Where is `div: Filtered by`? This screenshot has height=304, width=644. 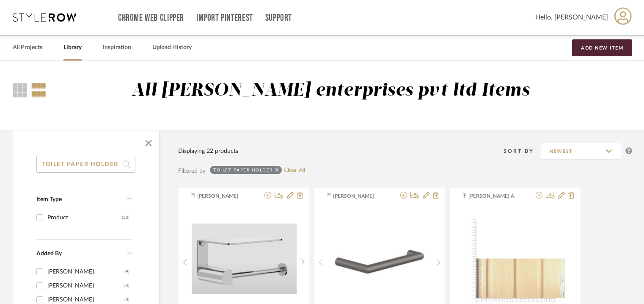
div: Filtered by is located at coordinates (192, 171).